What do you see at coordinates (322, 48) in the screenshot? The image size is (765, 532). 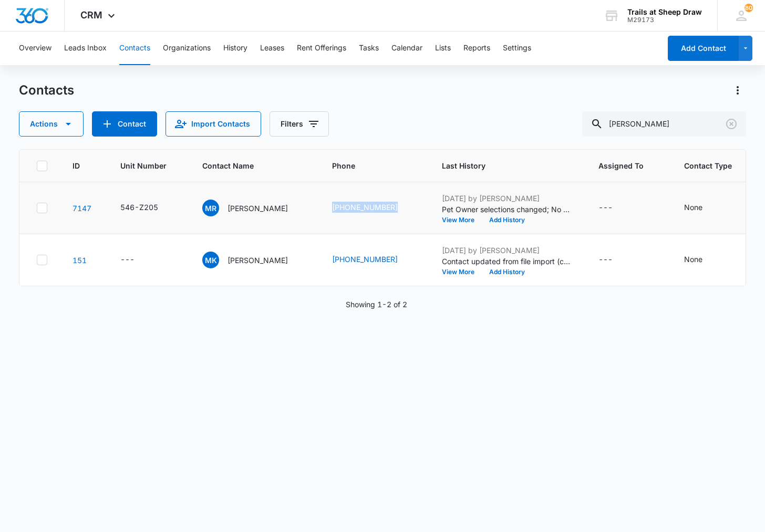 I see `button: Rent Offerings` at bounding box center [322, 48].